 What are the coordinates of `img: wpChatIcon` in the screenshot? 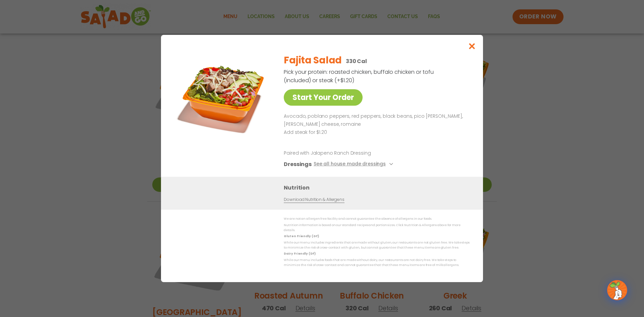 It's located at (617, 290).